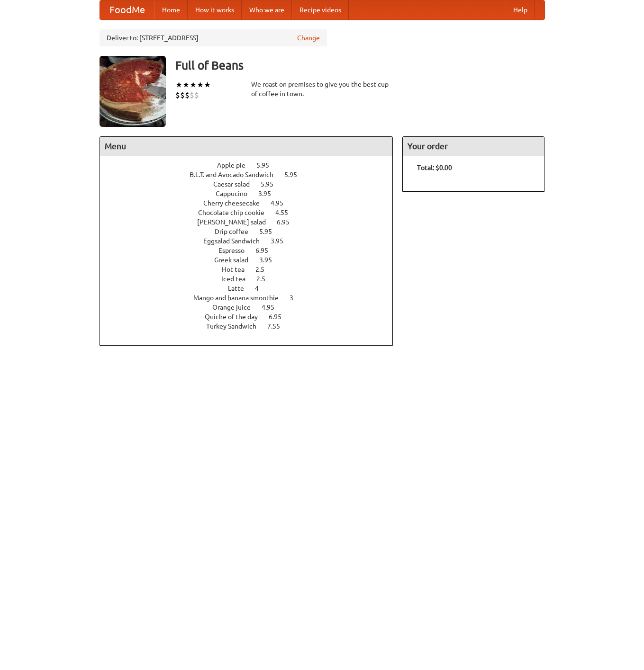 The image size is (644, 670). Describe the element at coordinates (360, 66) in the screenshot. I see `h3: Full of Beans` at that location.